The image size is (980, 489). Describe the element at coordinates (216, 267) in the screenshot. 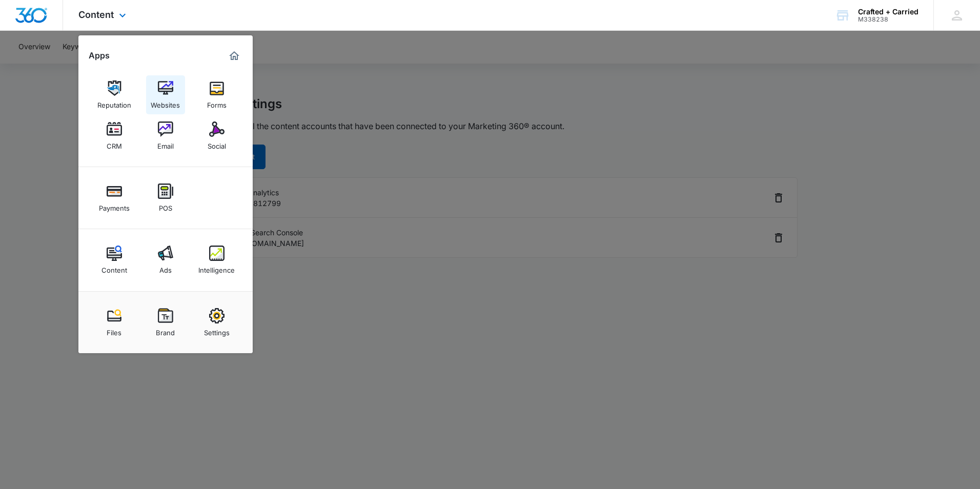

I see `div: Intelligence` at that location.